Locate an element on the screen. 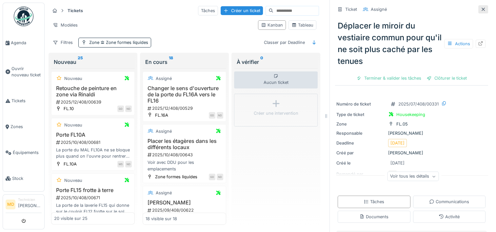 This screenshot has width=496, height=232. div: En cours is located at coordinates (184, 62).